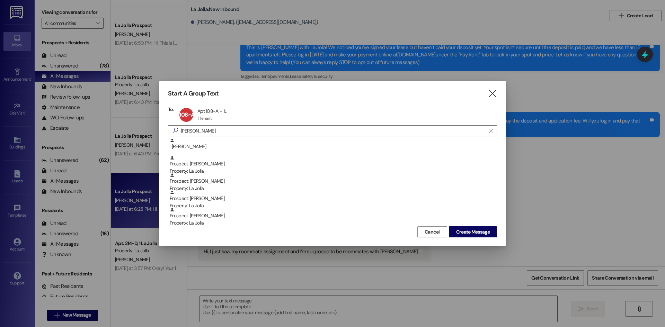 The height and width of the screenshot is (327, 665). Describe the element at coordinates (491, 131) in the screenshot. I see `button: Clear text` at that location.